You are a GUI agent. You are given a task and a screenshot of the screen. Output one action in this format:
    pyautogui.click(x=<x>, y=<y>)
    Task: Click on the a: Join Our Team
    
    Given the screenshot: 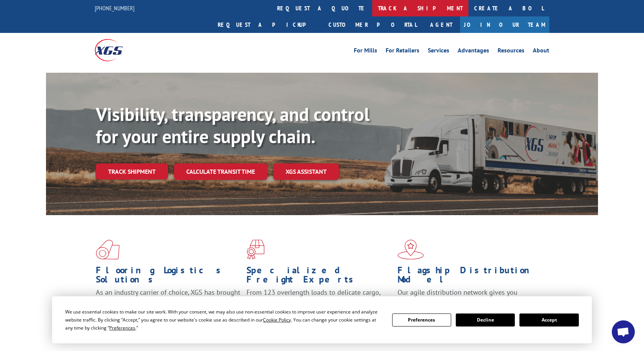 What is the action you would take?
    pyautogui.click(x=505, y=25)
    